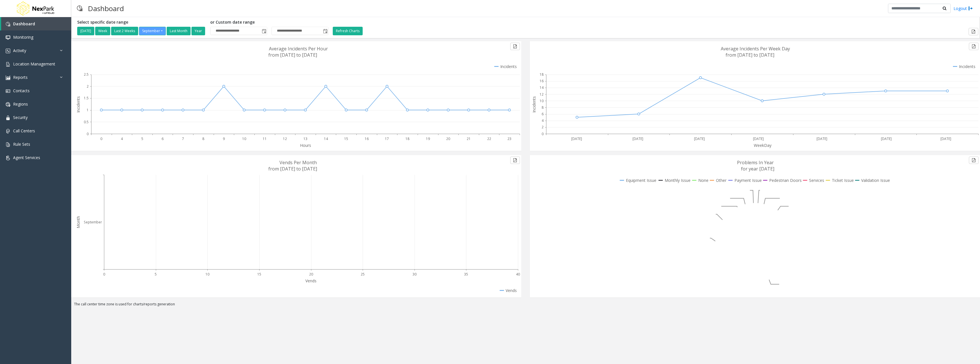 Image resolution: width=980 pixels, height=364 pixels. I want to click on img: pageIcon, so click(79, 8).